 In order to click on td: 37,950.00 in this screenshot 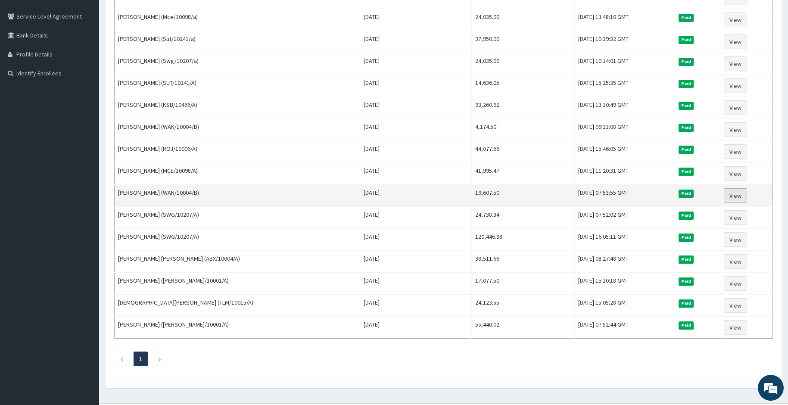, I will do `click(523, 42)`.